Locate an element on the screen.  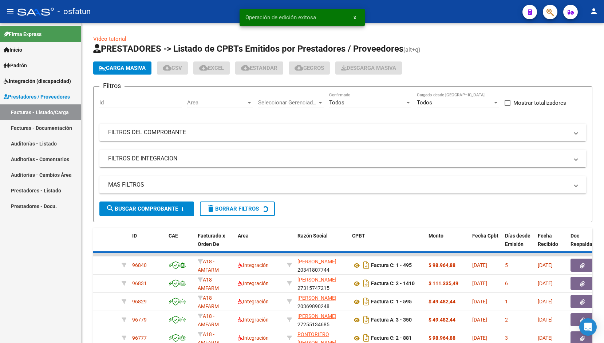
span: - osfatun is located at coordinates (74, 12).